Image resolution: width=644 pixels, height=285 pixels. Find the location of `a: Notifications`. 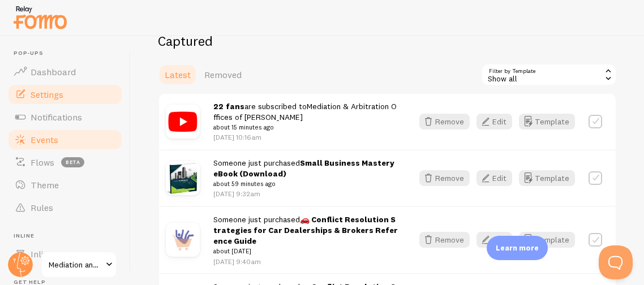

a: Notifications is located at coordinates (65, 117).